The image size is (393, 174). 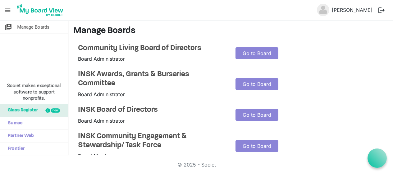 I want to click on span: Frontier, so click(x=15, y=149).